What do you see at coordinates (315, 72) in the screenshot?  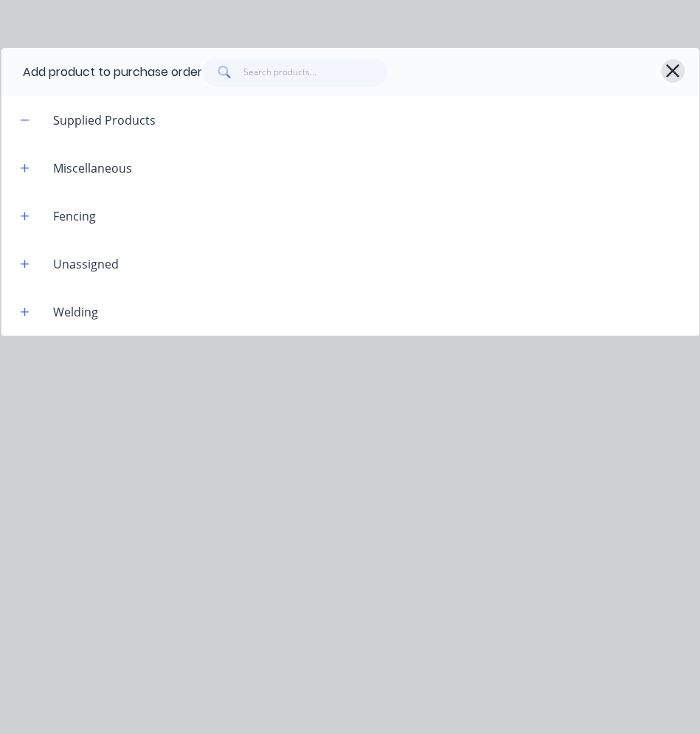 I see `input: Search products...` at bounding box center [315, 72].